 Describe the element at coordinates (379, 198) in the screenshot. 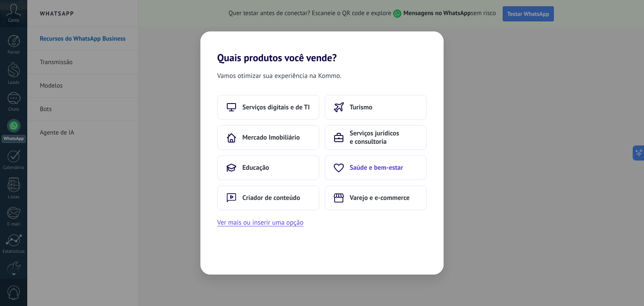

I see `span: Varejo e e-commerce` at that location.